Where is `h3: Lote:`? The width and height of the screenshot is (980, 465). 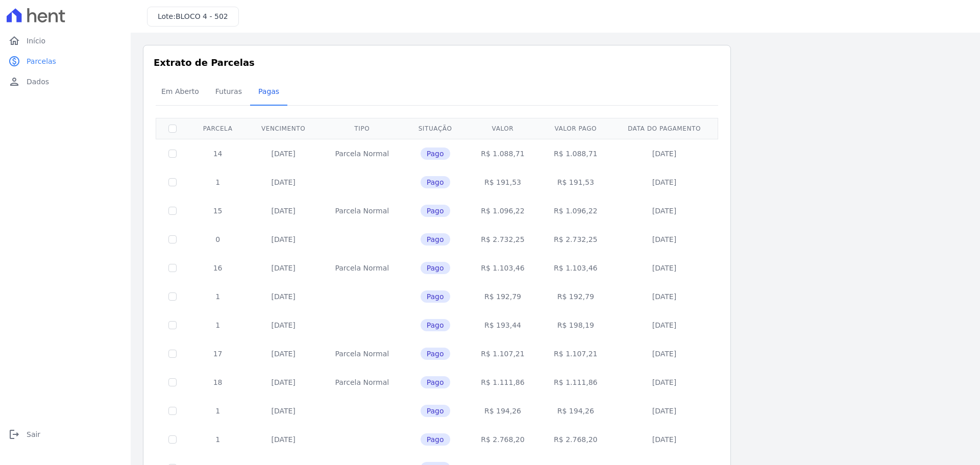
h3: Lote: is located at coordinates (193, 16).